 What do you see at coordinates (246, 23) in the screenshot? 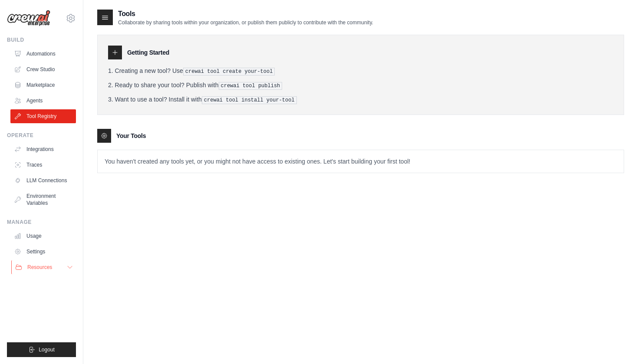
I see `p: Collaborate by sharing tools within your organization, or publish them publicly to contribute wit...` at bounding box center [246, 23].